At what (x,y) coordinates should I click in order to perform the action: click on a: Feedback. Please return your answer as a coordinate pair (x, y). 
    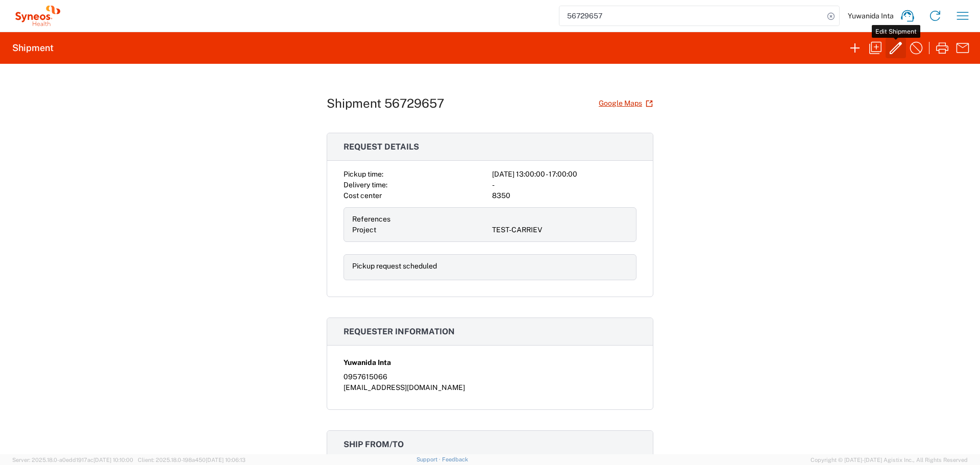
    Looking at the image, I should click on (454, 459).